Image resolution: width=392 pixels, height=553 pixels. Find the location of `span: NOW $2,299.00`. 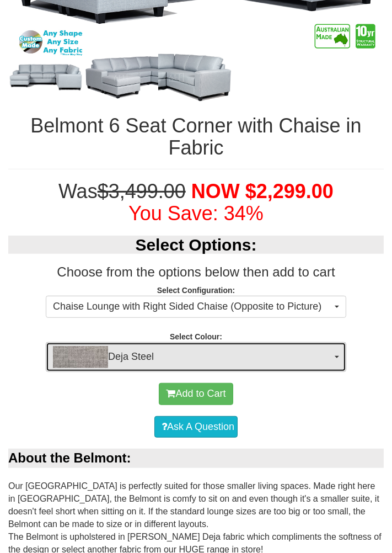

span: NOW $2,299.00 is located at coordinates (262, 191).